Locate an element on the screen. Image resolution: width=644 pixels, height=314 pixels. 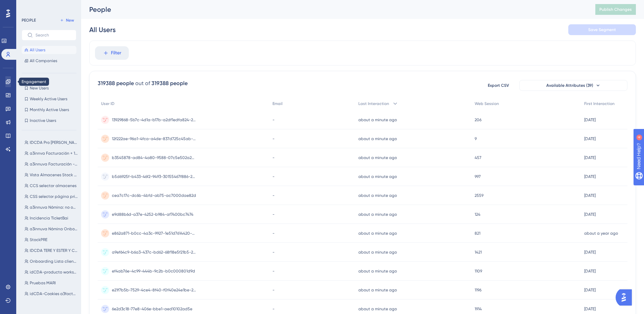
button: idCDA-producto workspace is located at coordinates (51, 272).